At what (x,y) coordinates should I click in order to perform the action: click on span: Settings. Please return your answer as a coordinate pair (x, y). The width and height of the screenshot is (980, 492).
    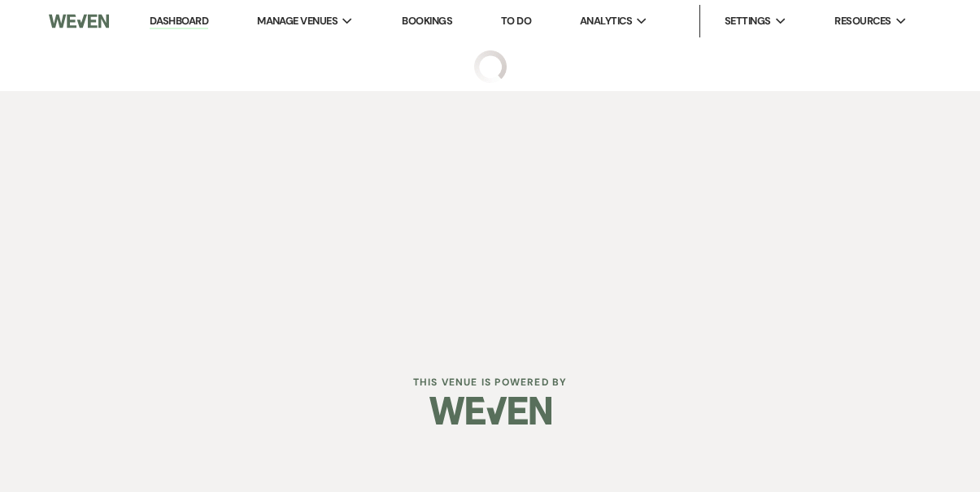
    Looking at the image, I should click on (747, 21).